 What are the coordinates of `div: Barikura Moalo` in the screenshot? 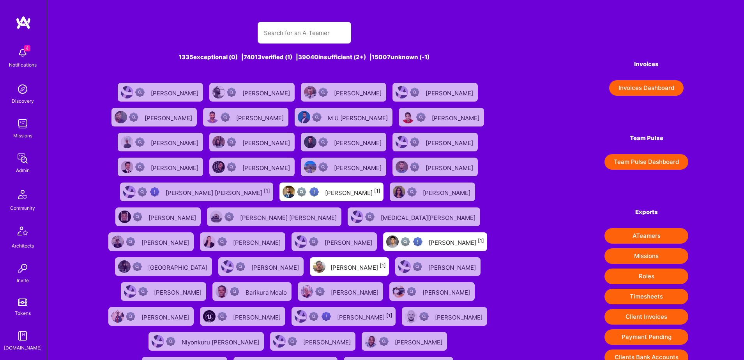 It's located at (267, 292).